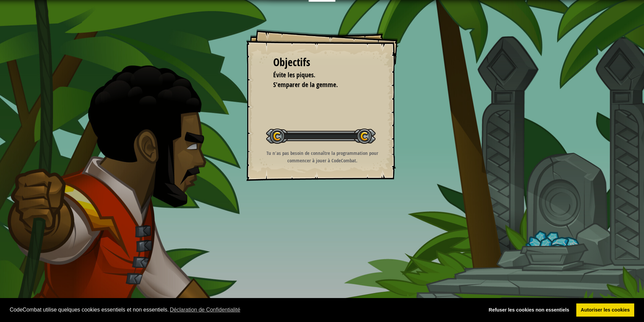  I want to click on span: S'emparer de la gemme., so click(306, 84).